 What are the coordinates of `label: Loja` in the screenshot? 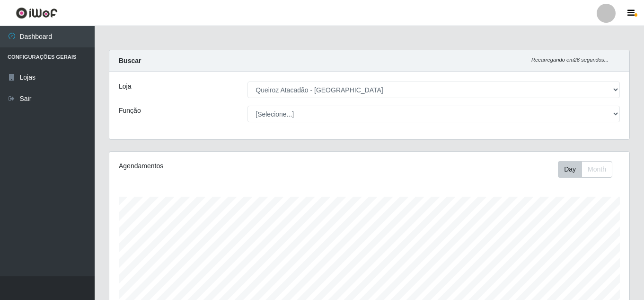 It's located at (125, 86).